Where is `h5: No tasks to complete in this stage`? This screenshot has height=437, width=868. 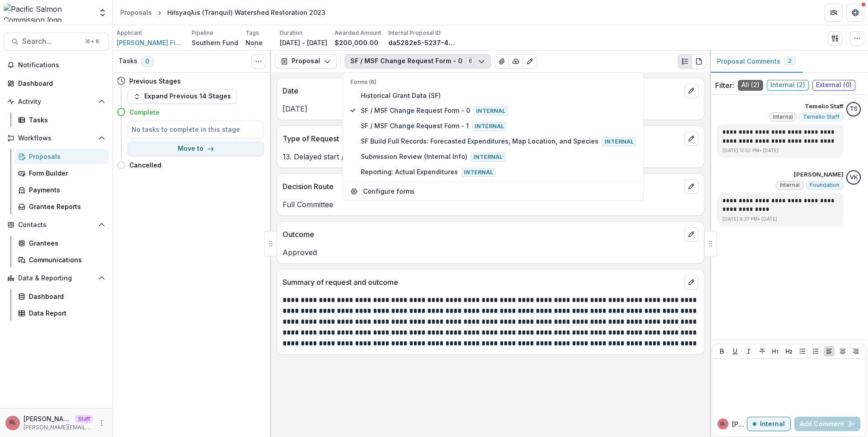
h5: No tasks to complete in this stage is located at coordinates (196, 129).